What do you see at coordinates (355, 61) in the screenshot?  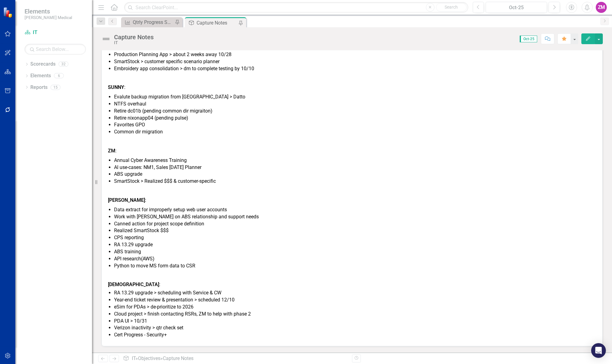 I see `li: SmartStock > customer specific scenario planner` at bounding box center [355, 61].